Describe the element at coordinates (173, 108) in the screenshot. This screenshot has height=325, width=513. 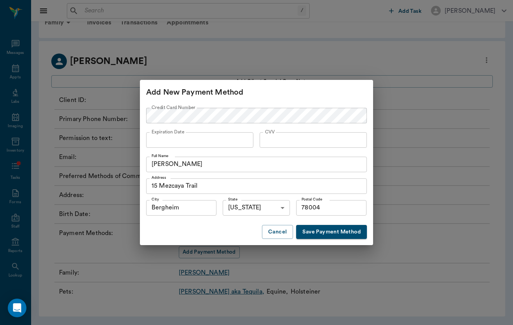
I see `label: Credit Card Number` at that location.